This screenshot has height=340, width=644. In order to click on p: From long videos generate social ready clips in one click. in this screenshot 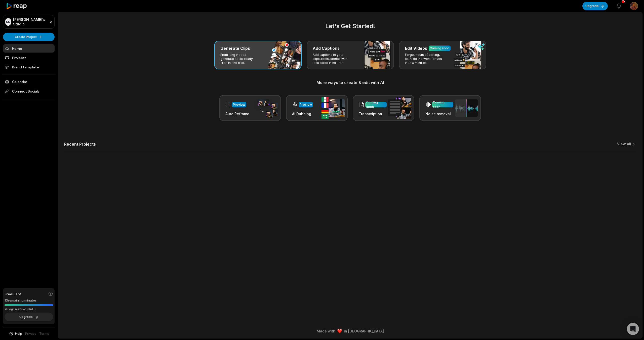, I will do `click(240, 59)`.